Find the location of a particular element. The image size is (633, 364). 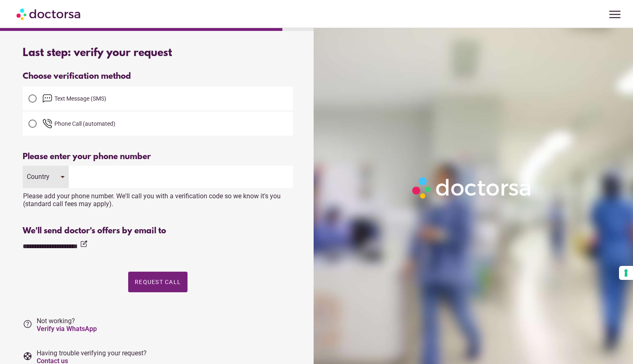

span: Not working? is located at coordinates (67, 325).